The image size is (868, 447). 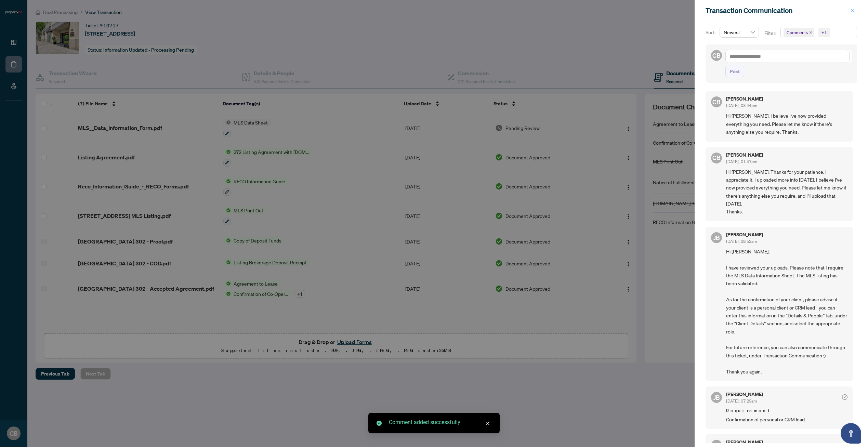 I want to click on a: Close, so click(x=488, y=423).